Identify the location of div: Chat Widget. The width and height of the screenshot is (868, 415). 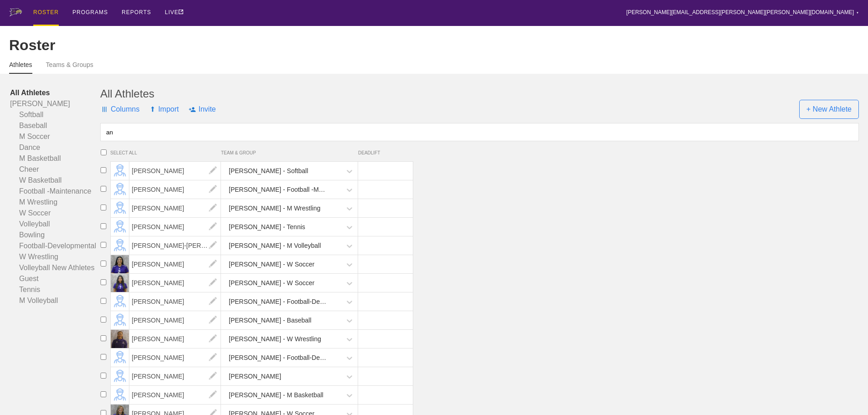
(786, 362).